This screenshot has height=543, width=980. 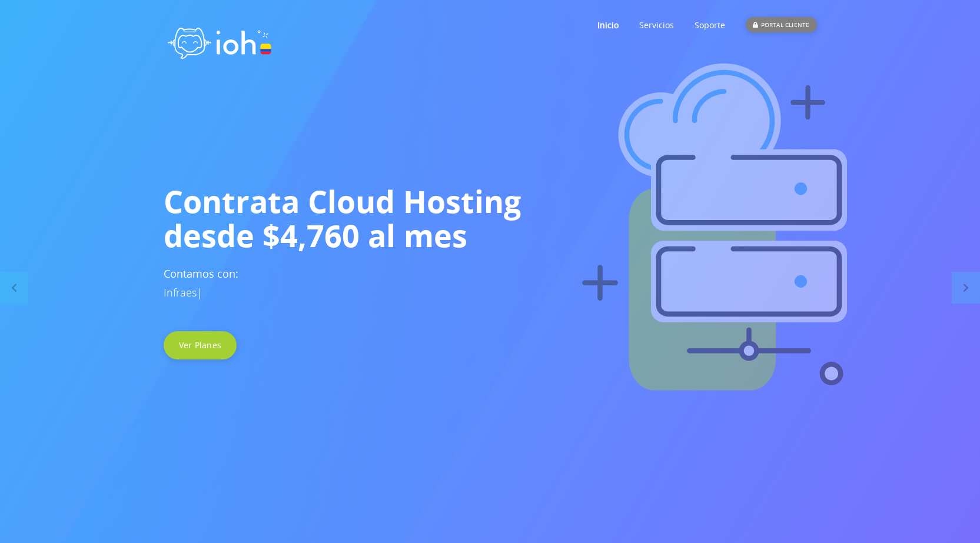 What do you see at coordinates (491, 219) in the screenshot?
I see `h1: Contrata Cloud Hosting desde $4,760 al mes` at bounding box center [491, 219].